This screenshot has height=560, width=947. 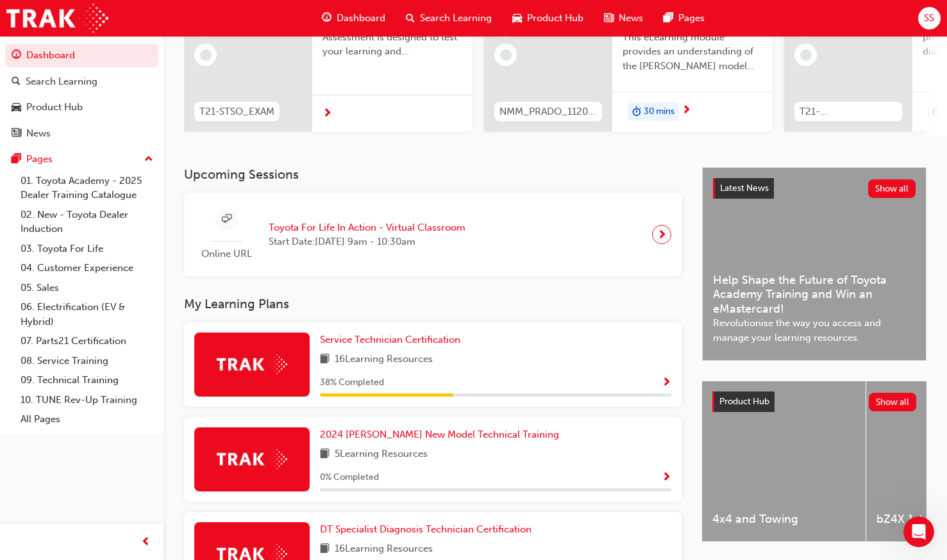 I want to click on div: Search Learning, so click(x=62, y=82).